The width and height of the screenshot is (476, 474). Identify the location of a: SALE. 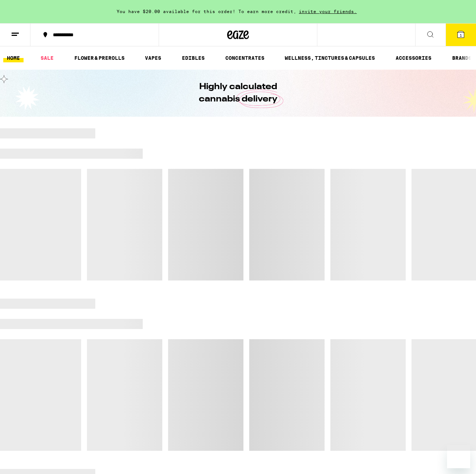
(47, 58).